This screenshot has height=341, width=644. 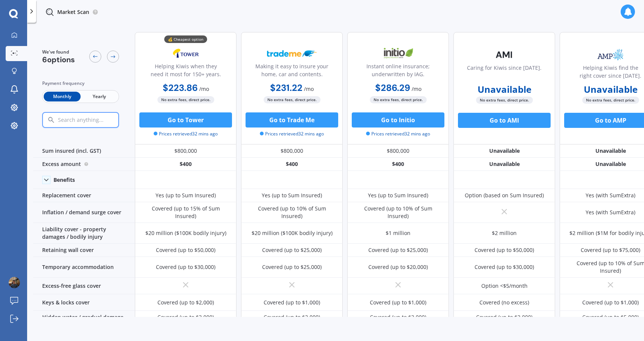 What do you see at coordinates (84, 151) in the screenshot?
I see `div: Sum insured (incl. GST)` at bounding box center [84, 151].